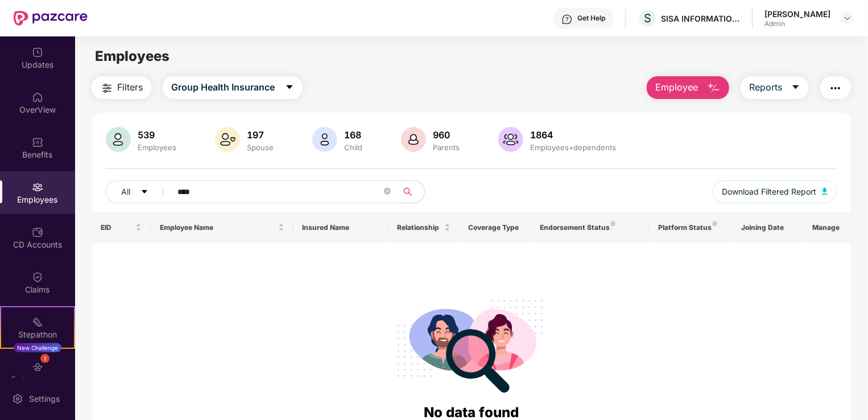  I want to click on button: Reportscaret-down, so click(774, 88).